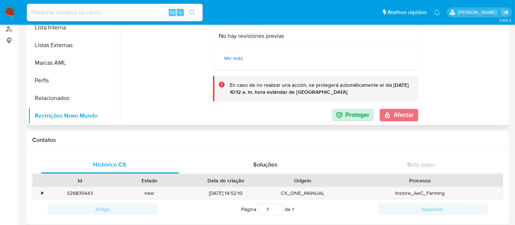 The width and height of the screenshot is (515, 225). What do you see at coordinates (180, 12) in the screenshot?
I see `span: s` at bounding box center [180, 12].